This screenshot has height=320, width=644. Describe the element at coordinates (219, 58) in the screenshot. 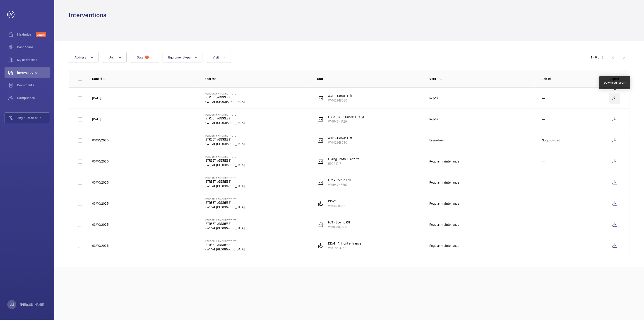

I see `button: Visit` at that location.